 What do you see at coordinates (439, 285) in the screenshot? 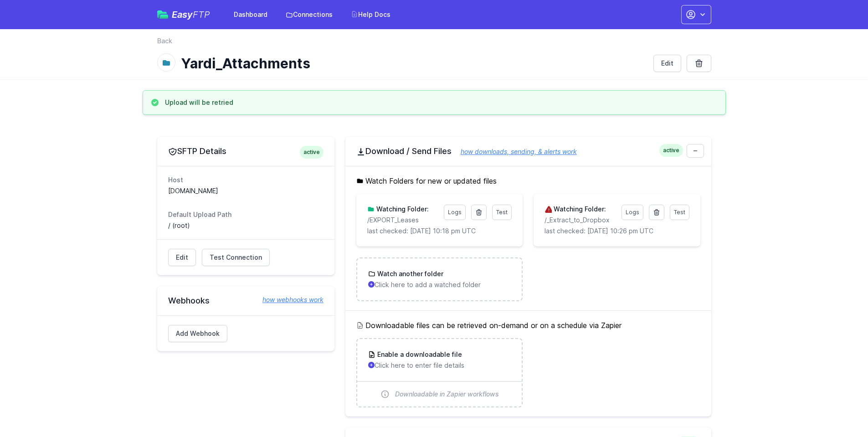
I see `p: Click here to add a watched folder` at bounding box center [439, 285].